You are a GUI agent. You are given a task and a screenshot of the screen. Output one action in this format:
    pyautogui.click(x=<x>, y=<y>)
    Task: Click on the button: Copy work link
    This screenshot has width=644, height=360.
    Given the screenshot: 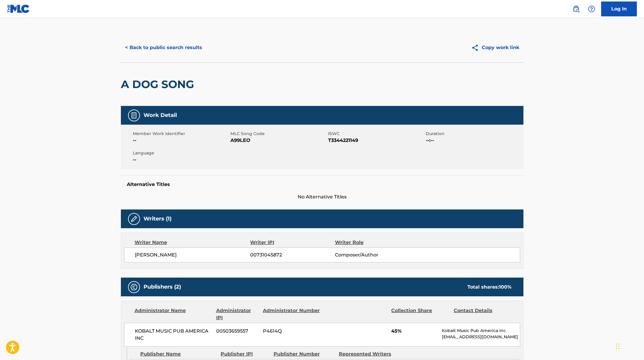 What is the action you would take?
    pyautogui.click(x=495, y=47)
    